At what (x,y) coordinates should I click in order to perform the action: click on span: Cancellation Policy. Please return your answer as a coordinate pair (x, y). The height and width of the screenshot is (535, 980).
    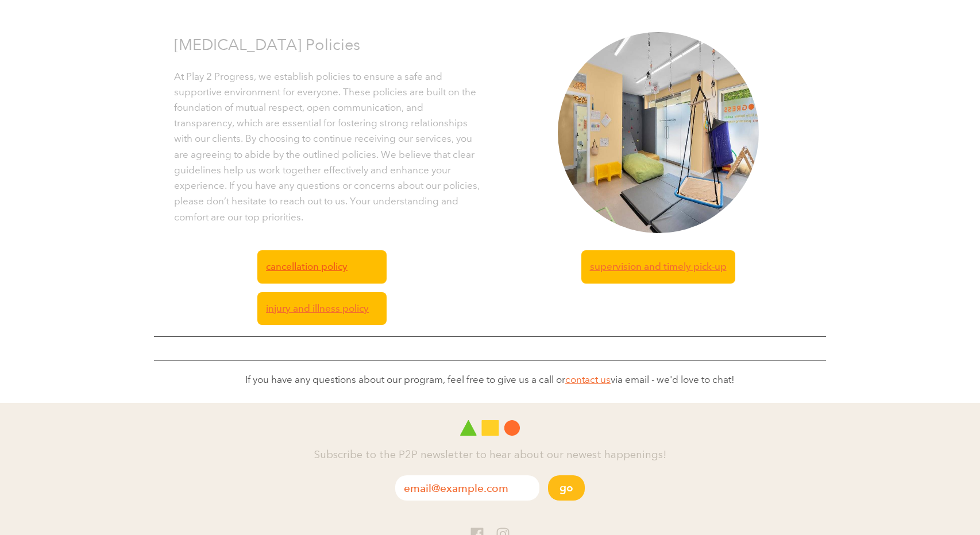
    Looking at the image, I should click on (306, 266).